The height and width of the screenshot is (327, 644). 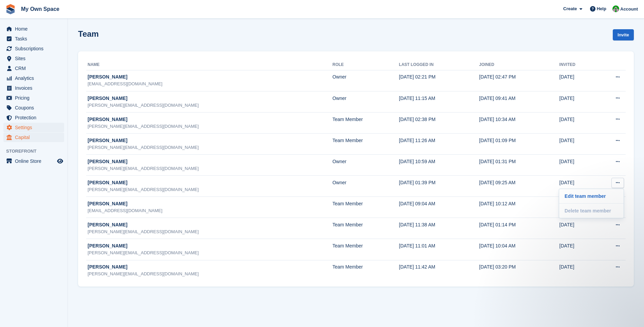 What do you see at coordinates (35, 137) in the screenshot?
I see `span: Capital` at bounding box center [35, 137].